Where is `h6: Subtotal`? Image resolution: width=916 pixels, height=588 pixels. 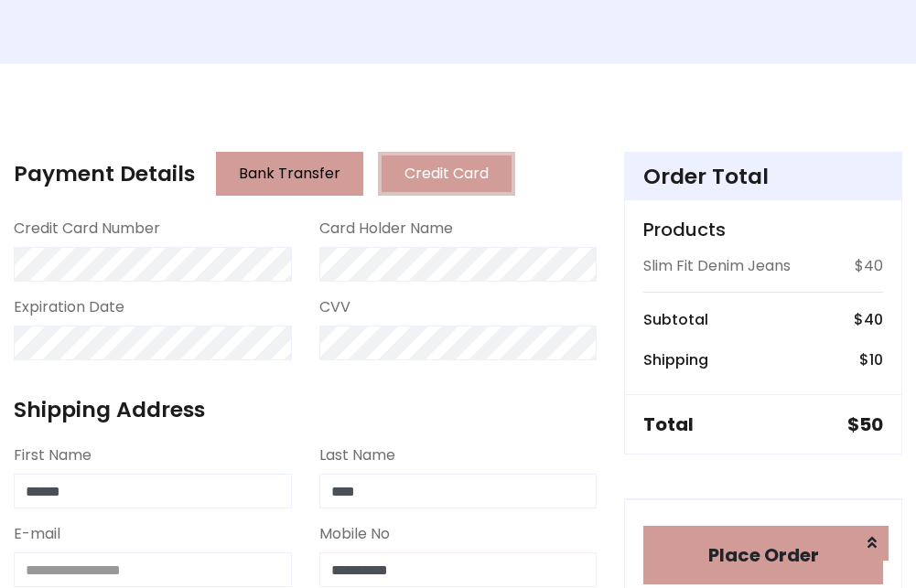 h6: Subtotal is located at coordinates (676, 319).